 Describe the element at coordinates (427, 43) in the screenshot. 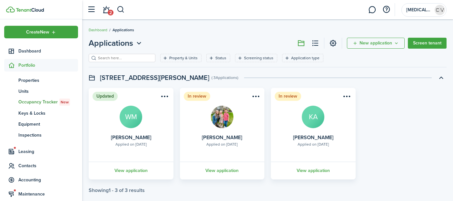

I see `a: Screen tenant` at that location.